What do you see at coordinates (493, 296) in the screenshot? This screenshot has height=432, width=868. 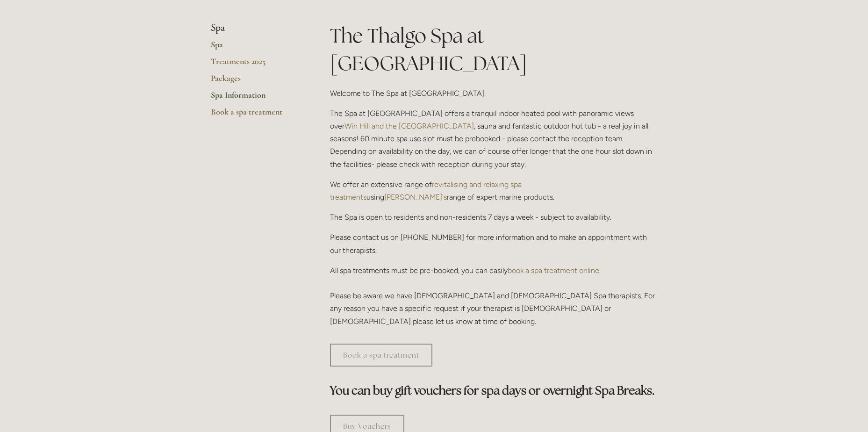 I see `p: All spa treatments must be pre-booked, you can easily . Please be aware we have [DEMOGRAPHIC_DATA...` at bounding box center [493, 296].